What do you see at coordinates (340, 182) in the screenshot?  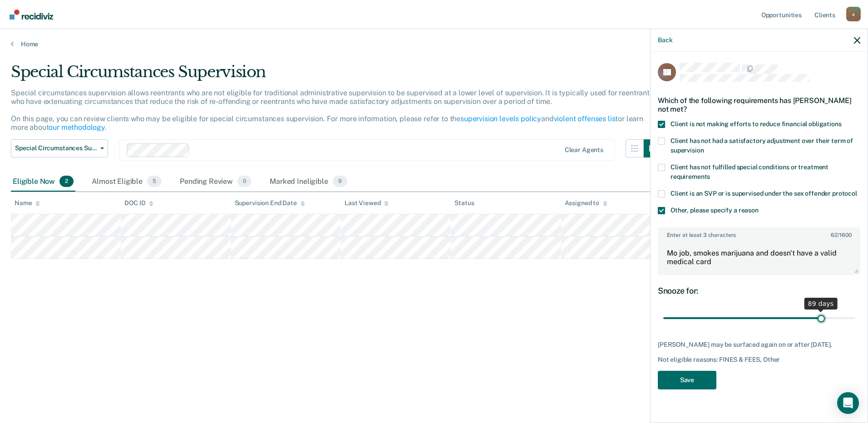 I see `span: 9` at bounding box center [340, 182].